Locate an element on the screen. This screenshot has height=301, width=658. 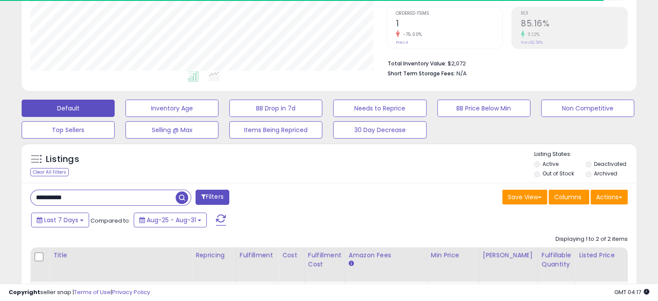
button: Aug-25 - Aug-31 is located at coordinates (170, 220).